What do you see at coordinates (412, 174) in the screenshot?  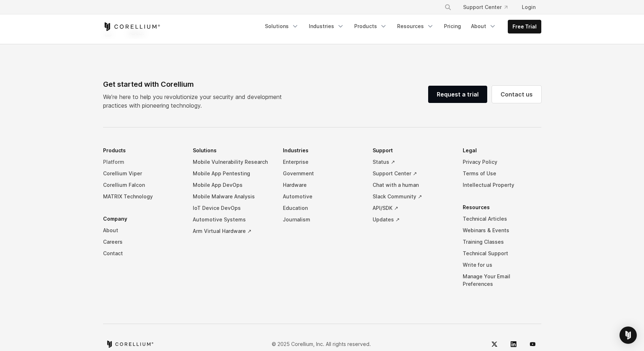 I see `a: Support Center ↗` at bounding box center [412, 174].